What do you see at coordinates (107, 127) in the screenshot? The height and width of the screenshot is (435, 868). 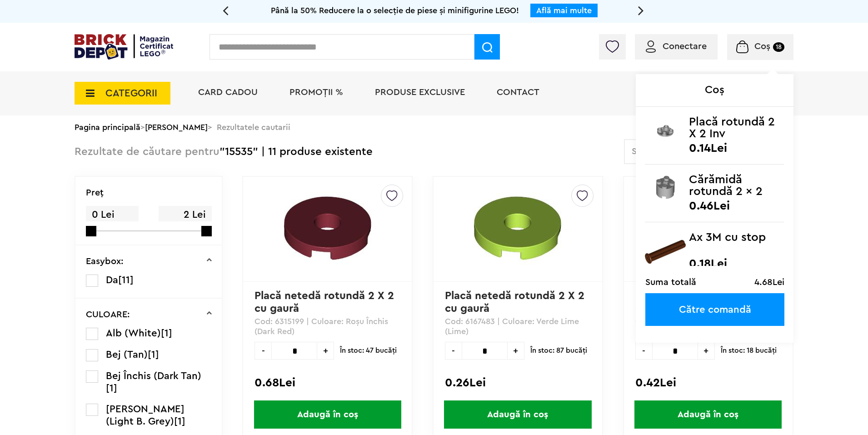 I see `a: Pagina principală` at bounding box center [107, 127].